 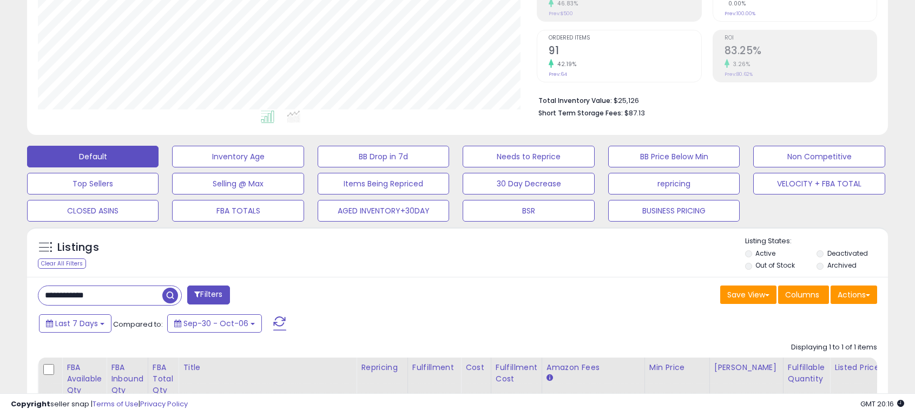 What do you see at coordinates (528, 156) in the screenshot?
I see `button: Needs to Reprice` at bounding box center [528, 156].